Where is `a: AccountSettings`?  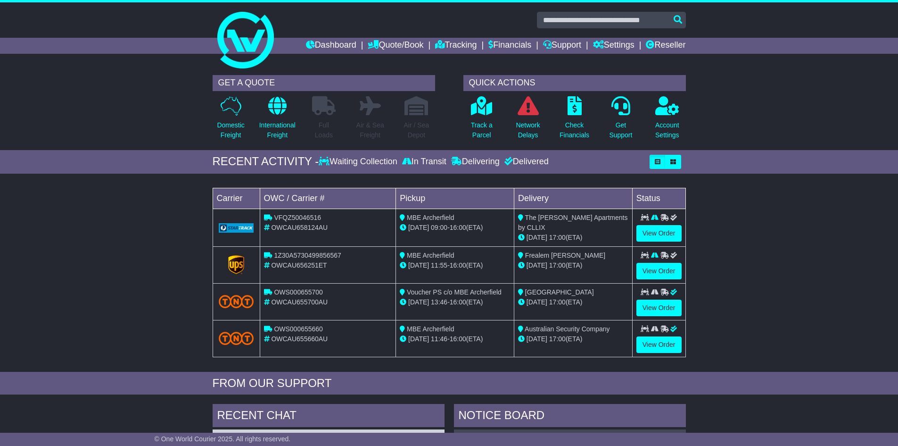
a: AccountSettings is located at coordinates (667, 120).